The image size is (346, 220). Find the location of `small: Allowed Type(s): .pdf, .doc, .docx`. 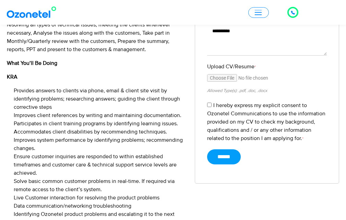

small: Allowed Type(s): .pdf, .doc, .docx is located at coordinates (237, 90).